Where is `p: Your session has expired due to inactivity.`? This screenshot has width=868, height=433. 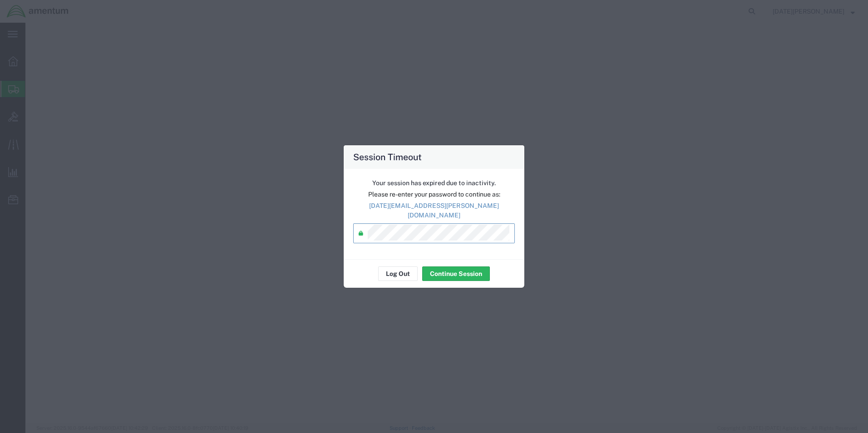
p: Your session has expired due to inactivity. is located at coordinates (434, 183).